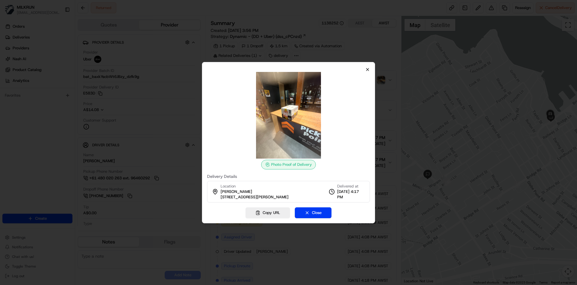 This screenshot has height=285, width=577. I want to click on label: Delivery Details, so click(289, 176).